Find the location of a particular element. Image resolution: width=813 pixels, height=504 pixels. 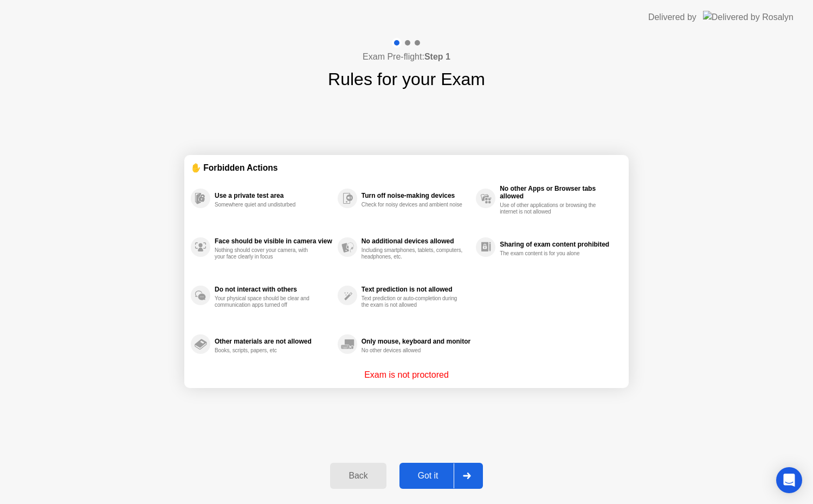

div: Your physical space should be clear and communication apps turned off is located at coordinates (265, 302).